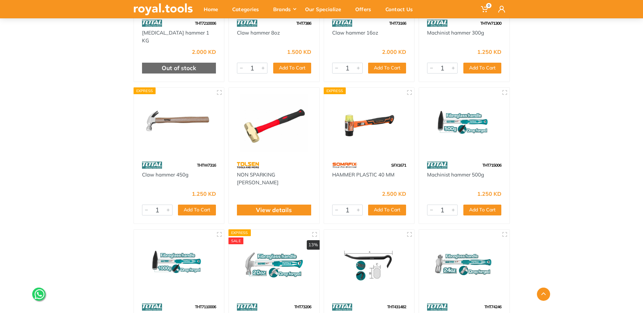 The width and height of the screenshot is (643, 313). Describe the element at coordinates (397, 23) in the screenshot. I see `span: THT73166` at that location.